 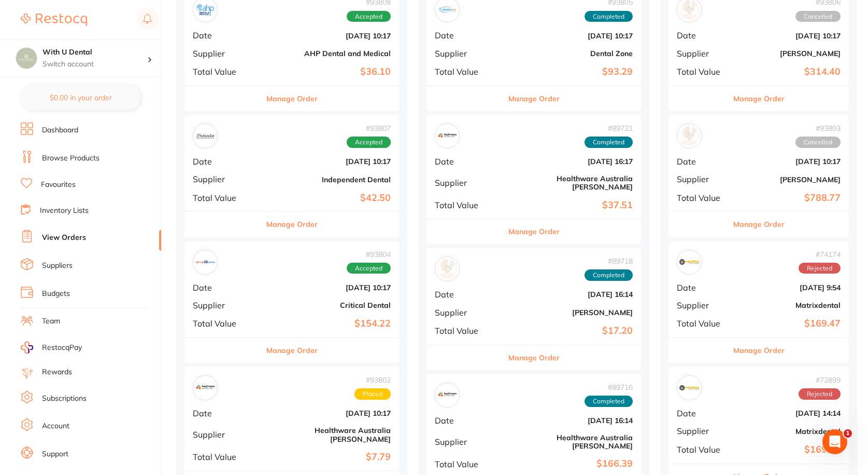 What do you see at coordinates (373, 380) in the screenshot?
I see `span: # 93802` at bounding box center [373, 380].